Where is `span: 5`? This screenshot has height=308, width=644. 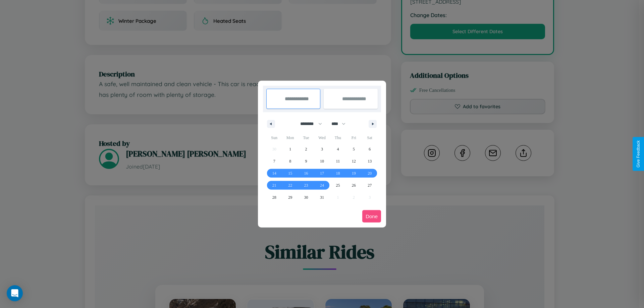
span: 5 is located at coordinates (353, 149).